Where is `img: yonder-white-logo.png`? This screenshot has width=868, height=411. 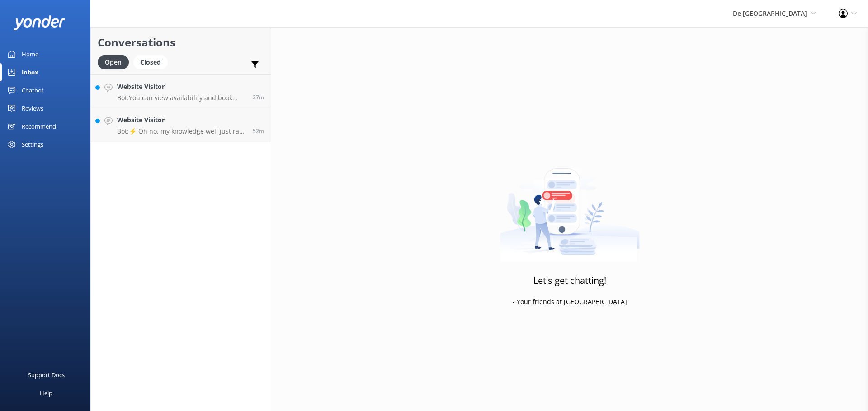
img: yonder-white-logo.png is located at coordinates (39, 22).